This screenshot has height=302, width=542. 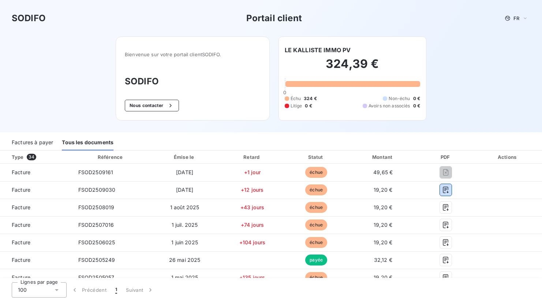 I want to click on h6: LE KALLISTE IMMO PV, so click(x=317, y=50).